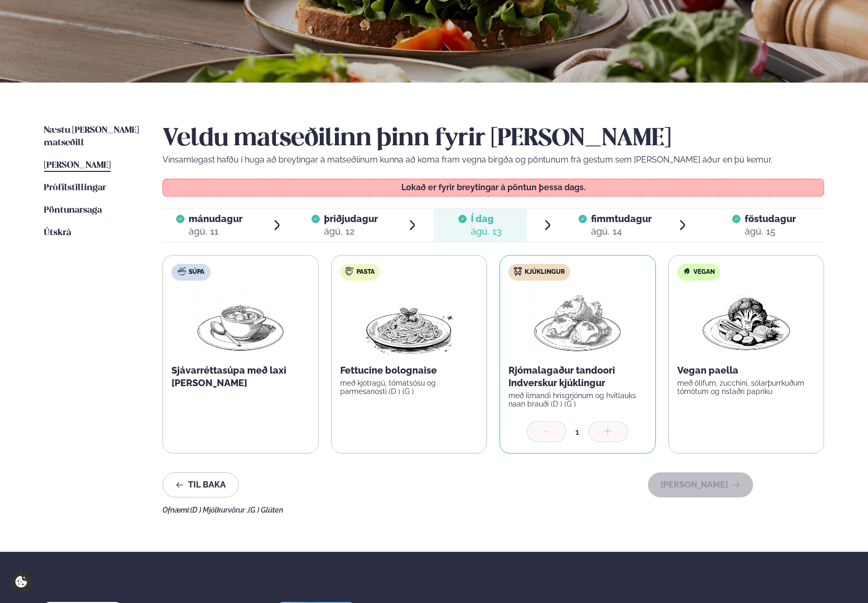 The image size is (868, 603). Describe the element at coordinates (350, 271) in the screenshot. I see `img: pasta.svg` at that location.